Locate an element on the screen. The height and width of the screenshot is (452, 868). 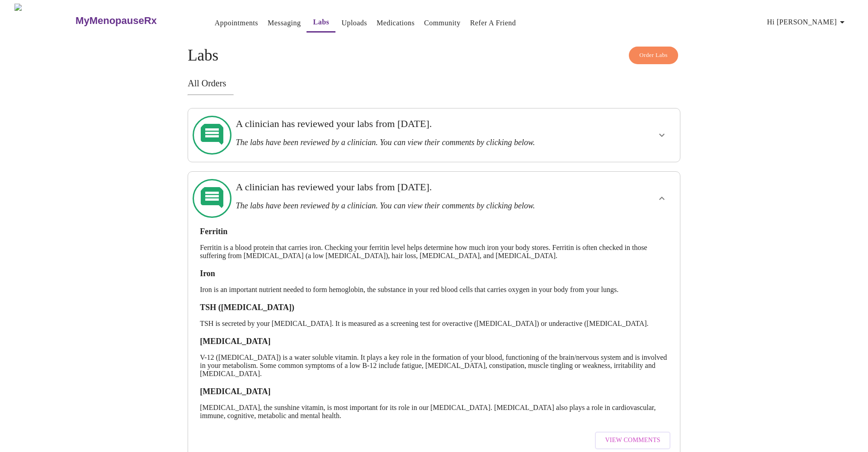
h3: Ferritin is located at coordinates (434, 232).